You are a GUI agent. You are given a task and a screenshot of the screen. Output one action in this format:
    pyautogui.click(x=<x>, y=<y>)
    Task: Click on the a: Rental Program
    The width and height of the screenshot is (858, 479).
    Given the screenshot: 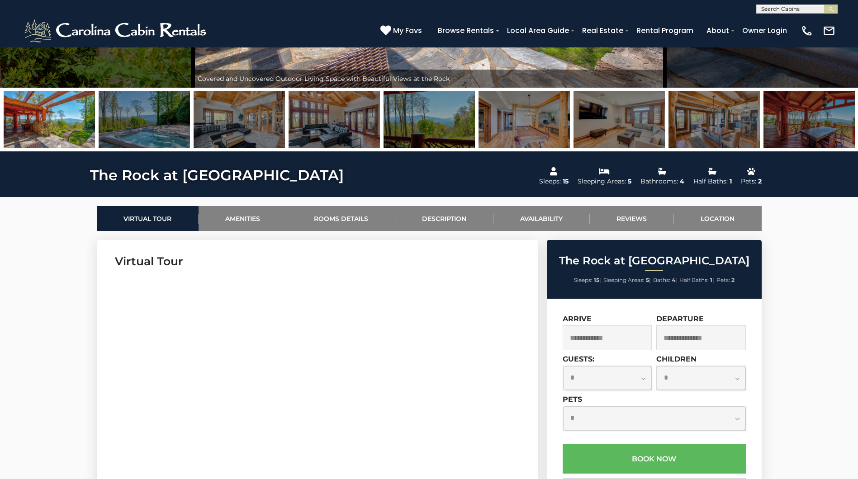 What is the action you would take?
    pyautogui.click(x=665, y=30)
    